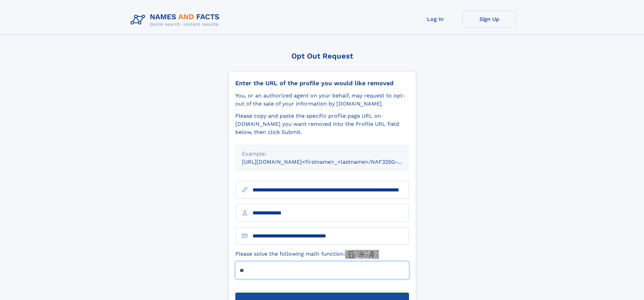 The width and height of the screenshot is (644, 300). I want to click on label: Please solve the following math function:, so click(307, 254).